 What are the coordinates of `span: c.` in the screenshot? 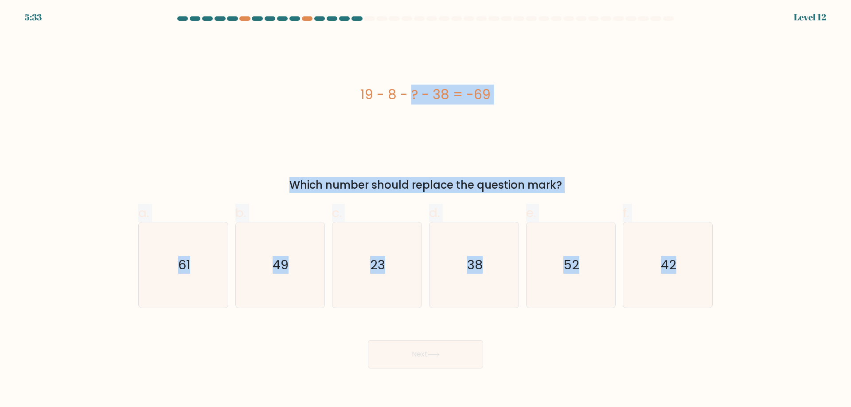 It's located at (337, 213).